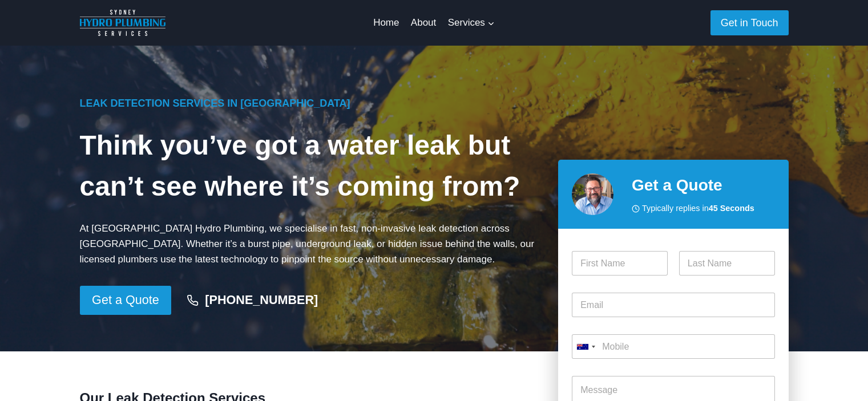 This screenshot has height=401, width=868. What do you see at coordinates (125, 301) in the screenshot?
I see `a: Get a Quote` at bounding box center [125, 301].